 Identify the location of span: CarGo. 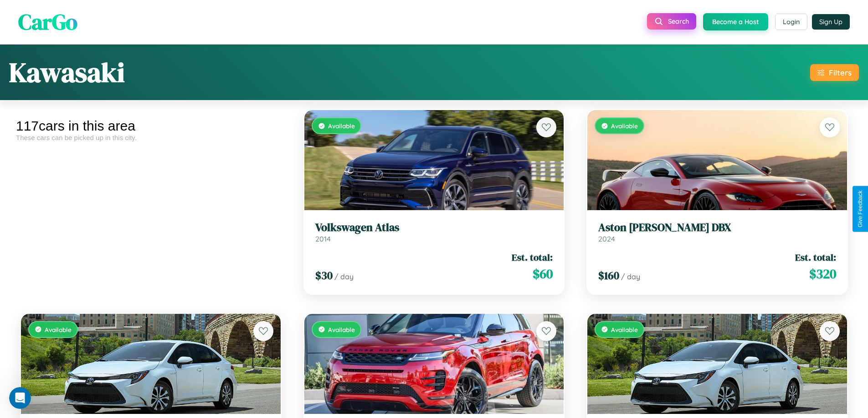
(48, 22).